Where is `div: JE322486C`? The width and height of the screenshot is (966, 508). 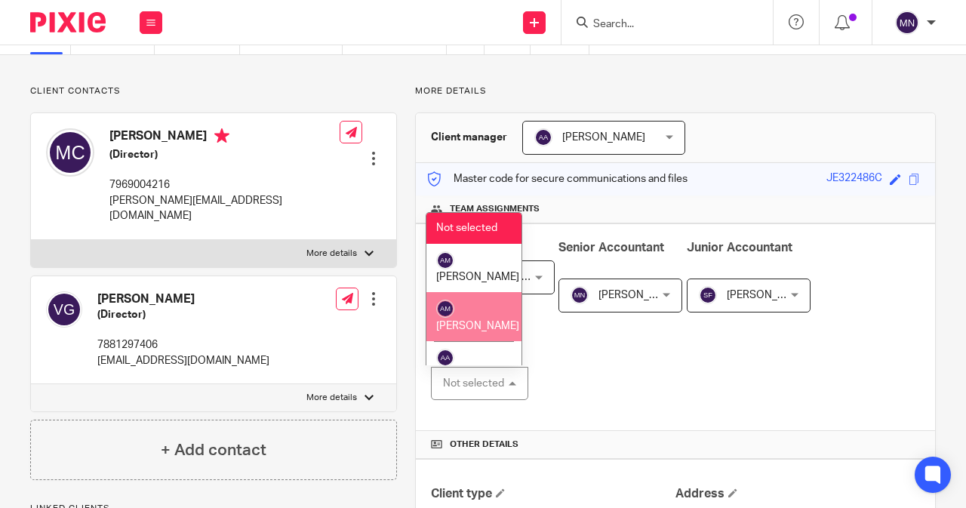
div: JE322486C is located at coordinates (854, 179).